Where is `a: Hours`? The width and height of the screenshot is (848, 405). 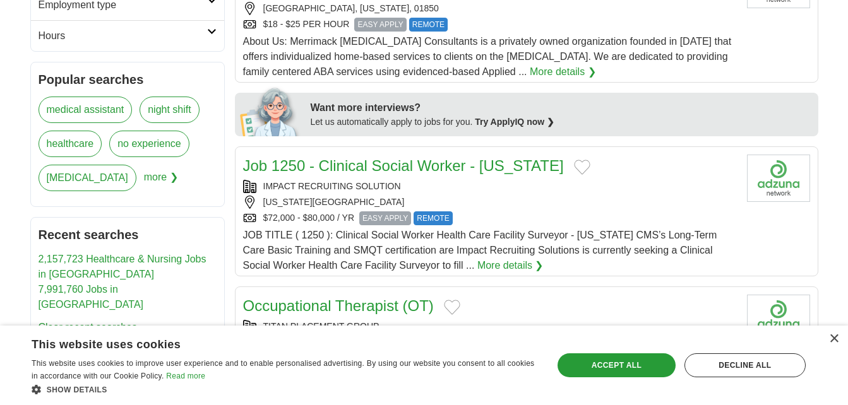
a: Hours is located at coordinates (128, 35).